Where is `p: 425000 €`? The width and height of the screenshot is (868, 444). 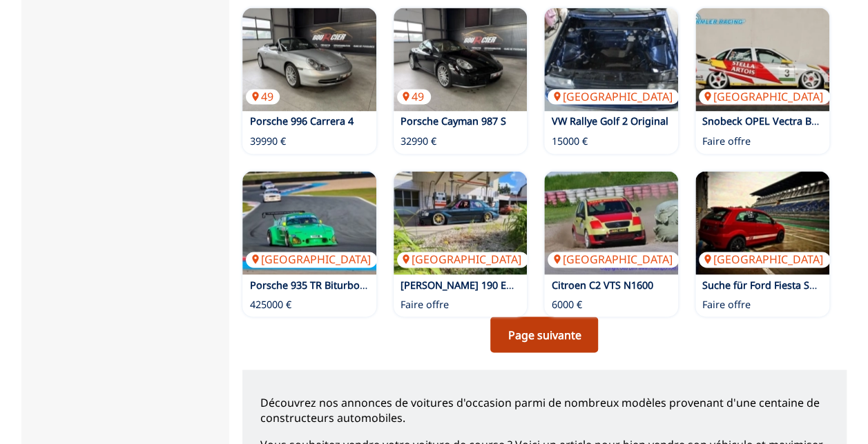
p: 425000 € is located at coordinates (270, 304).